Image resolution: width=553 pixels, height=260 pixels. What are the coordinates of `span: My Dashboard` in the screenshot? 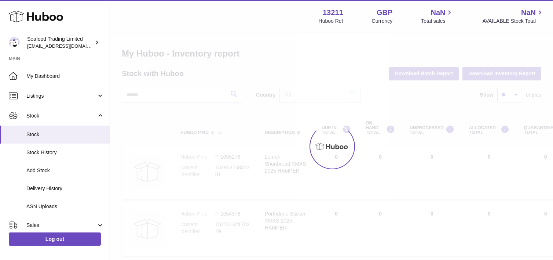 It's located at (65, 76).